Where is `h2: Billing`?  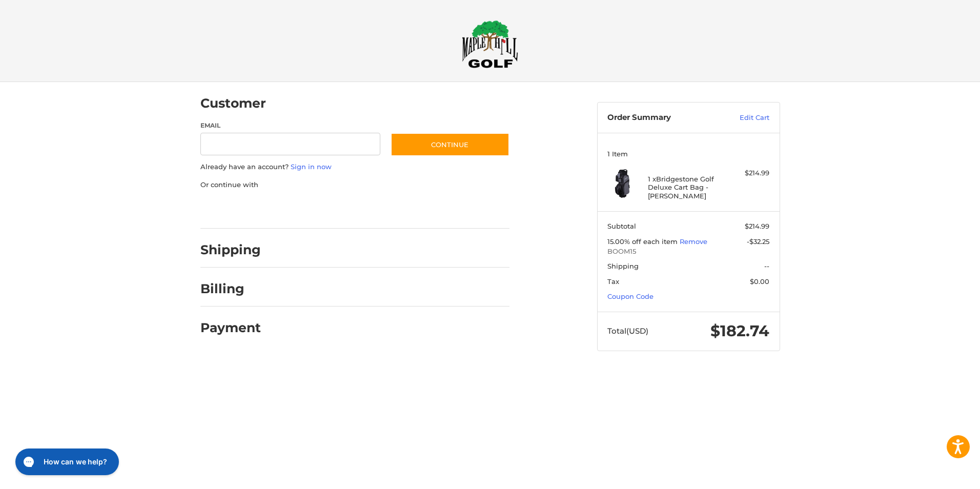
h2: Billing is located at coordinates (230, 289).